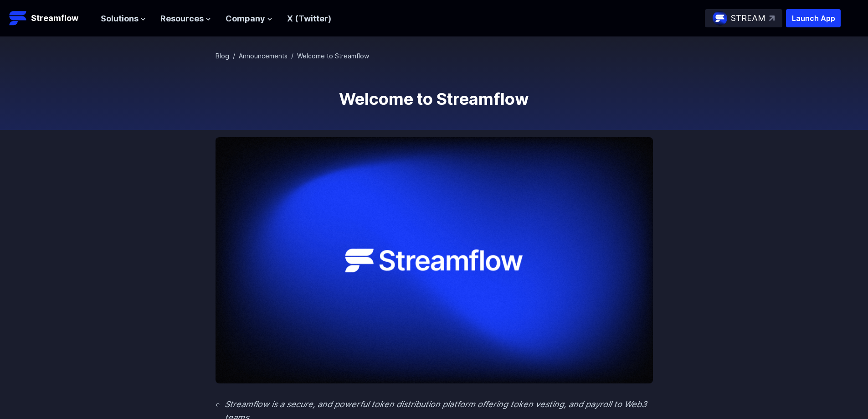 This screenshot has width=868, height=419. I want to click on img: Streamflow Logo, so click(18, 18).